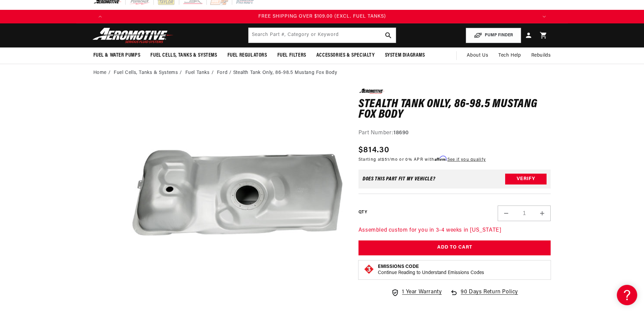 Image resolution: width=644 pixels, height=312 pixels. Describe the element at coordinates (398, 267) in the screenshot. I see `strong: Emissions Code` at that location.